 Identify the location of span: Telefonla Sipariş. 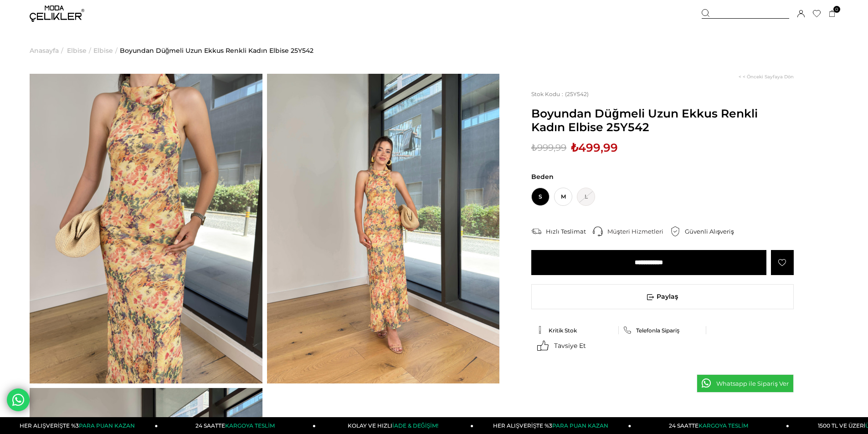
(657, 330).